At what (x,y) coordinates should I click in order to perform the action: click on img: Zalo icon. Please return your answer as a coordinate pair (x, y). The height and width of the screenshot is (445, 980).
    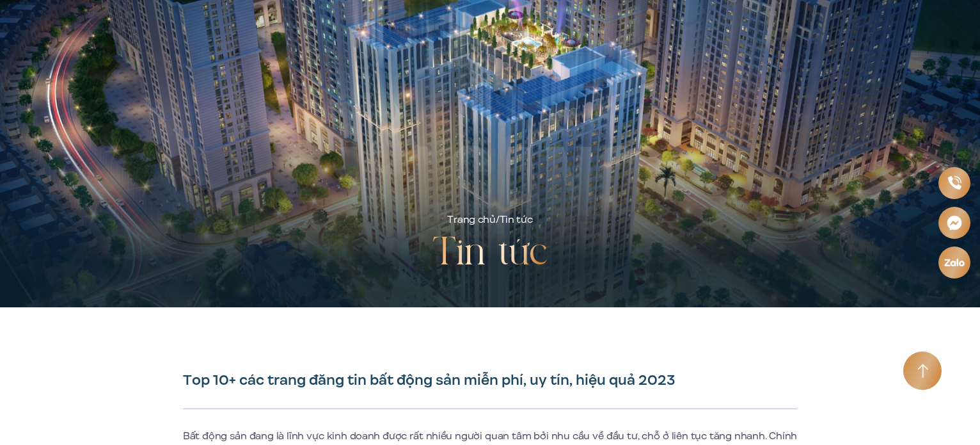
    Looking at the image, I should click on (954, 262).